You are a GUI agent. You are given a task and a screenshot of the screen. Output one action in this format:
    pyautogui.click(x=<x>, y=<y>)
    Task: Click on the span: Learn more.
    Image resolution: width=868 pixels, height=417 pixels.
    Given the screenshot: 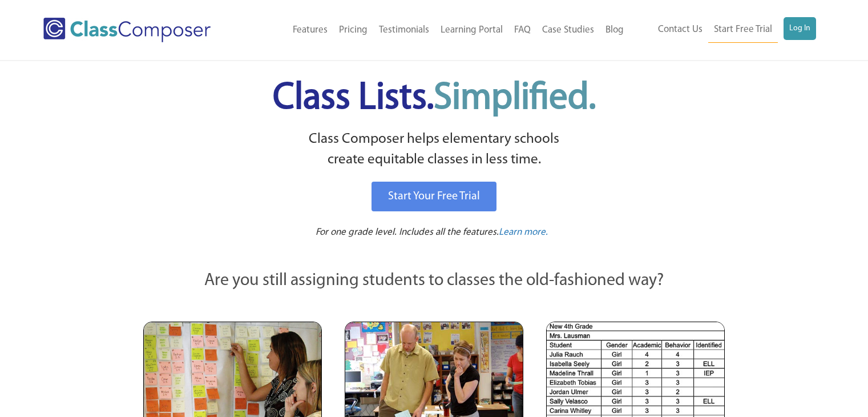 What is the action you would take?
    pyautogui.click(x=523, y=232)
    